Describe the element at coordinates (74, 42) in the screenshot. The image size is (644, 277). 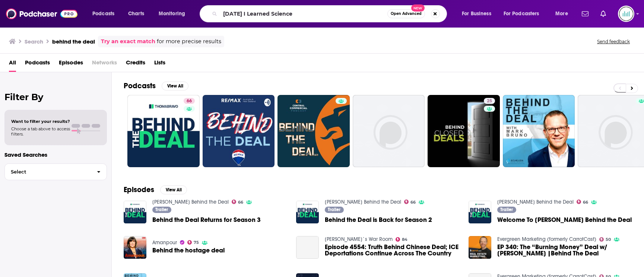
I see `h3: behind the deal` at that location.